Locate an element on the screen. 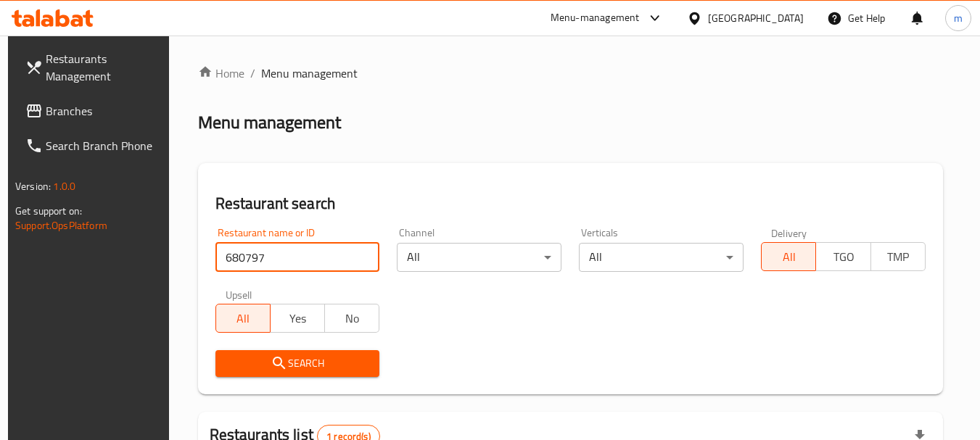 The height and width of the screenshot is (440, 980). a: Home is located at coordinates (222, 73).